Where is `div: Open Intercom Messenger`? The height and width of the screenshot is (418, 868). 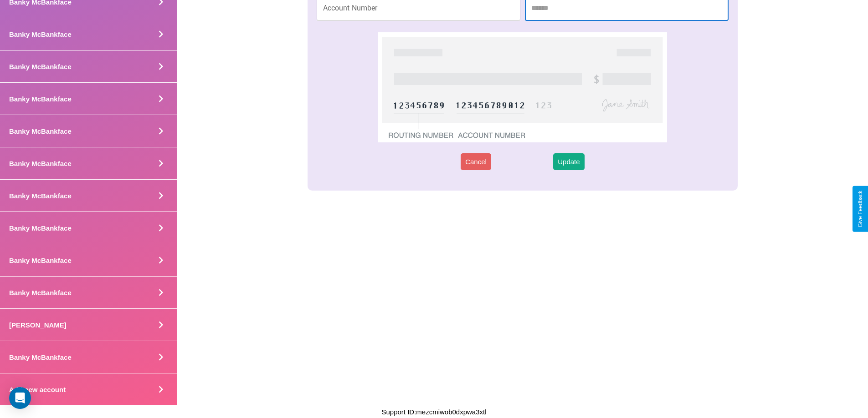 div: Open Intercom Messenger is located at coordinates (20, 398).